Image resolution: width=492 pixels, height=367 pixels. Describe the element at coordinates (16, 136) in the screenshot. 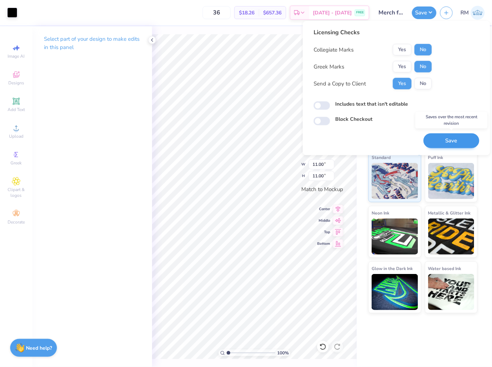

I see `span: Upload` at that location.